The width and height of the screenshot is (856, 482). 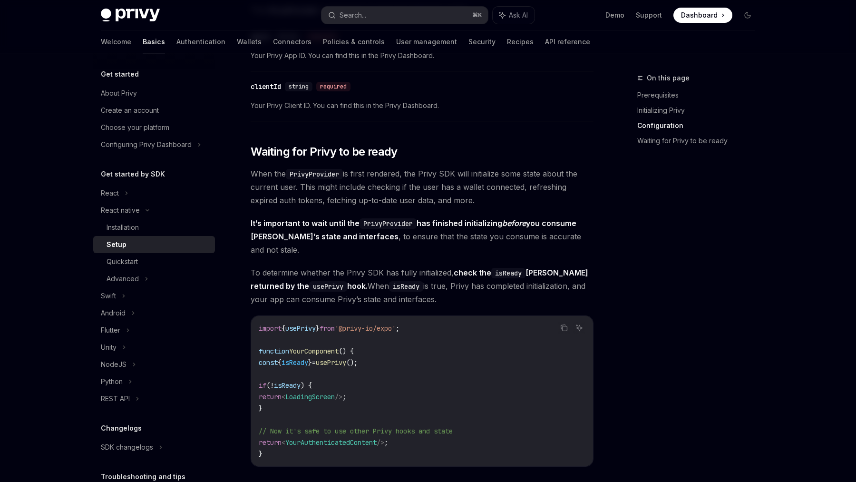 What do you see at coordinates (116, 42) in the screenshot?
I see `a: Welcome` at bounding box center [116, 42].